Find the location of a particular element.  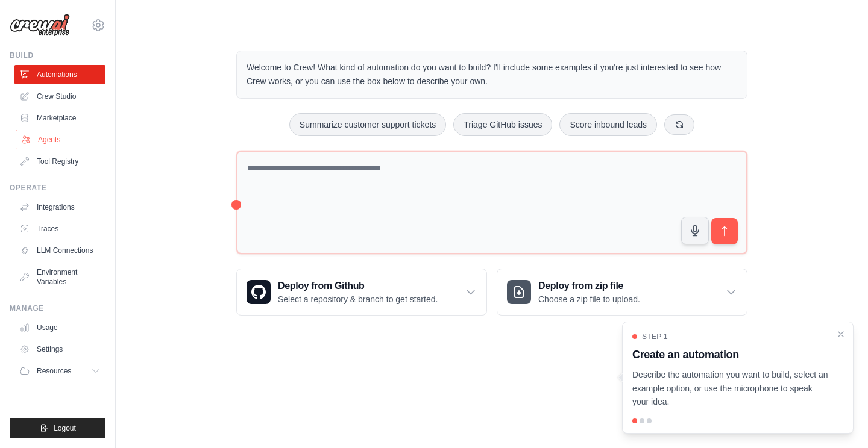

div: Build is located at coordinates (58, 56).